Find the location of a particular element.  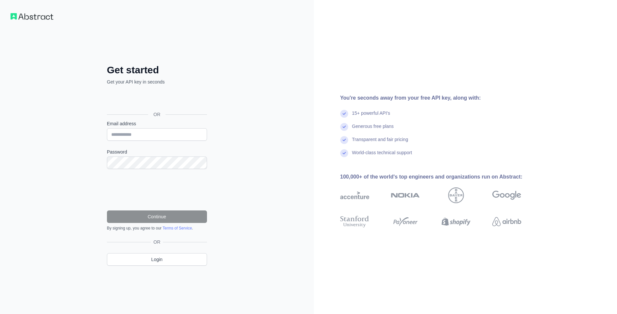

img: bayer is located at coordinates (456, 196).